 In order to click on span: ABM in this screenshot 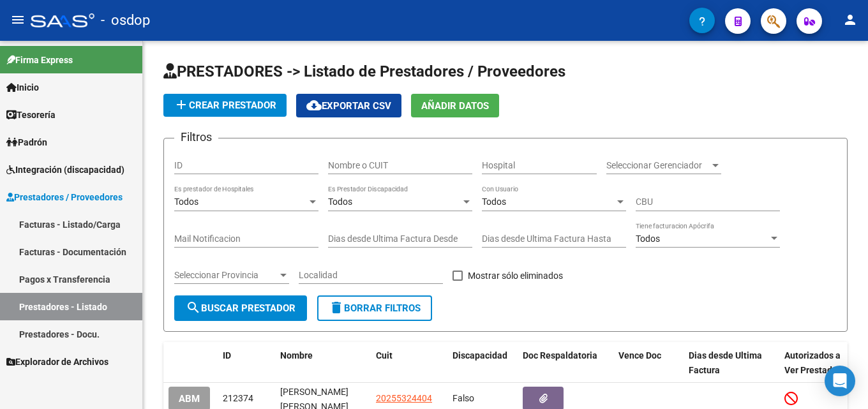, I will do `click(189, 398)`.